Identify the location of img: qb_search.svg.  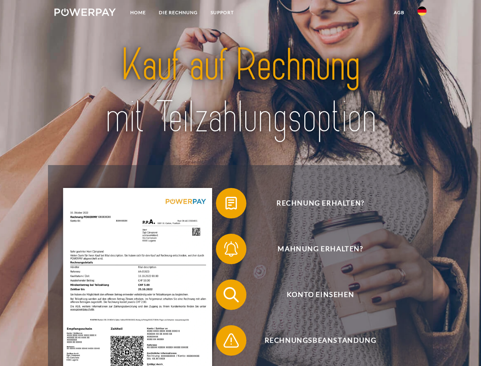
(231, 294).